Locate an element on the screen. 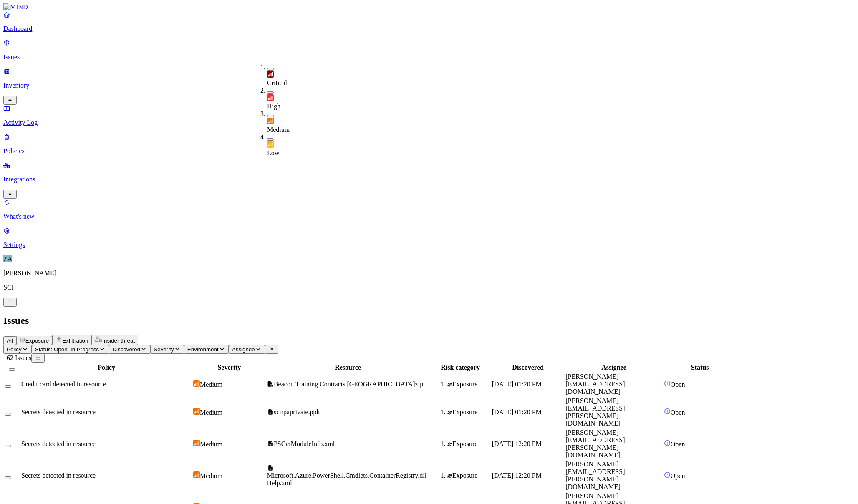 The width and height of the screenshot is (858, 504). span: Microsoft.Azure.PowerShell.Cmdlets.ContainerRegistry.dll-Help.xml is located at coordinates (348, 479).